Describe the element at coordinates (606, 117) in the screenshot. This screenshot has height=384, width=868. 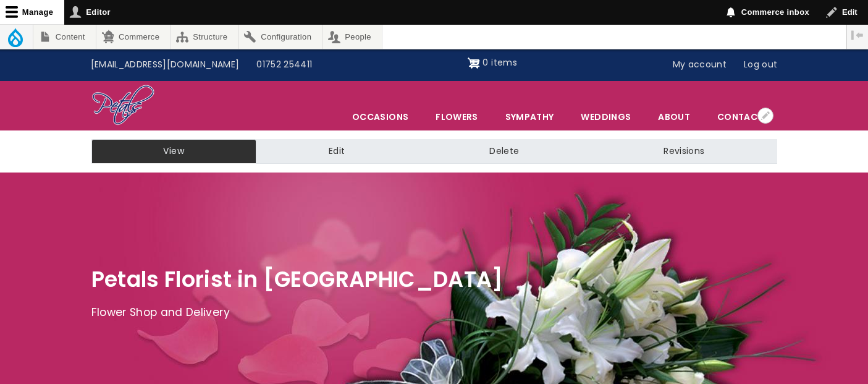
I see `span: Weddings` at that location.